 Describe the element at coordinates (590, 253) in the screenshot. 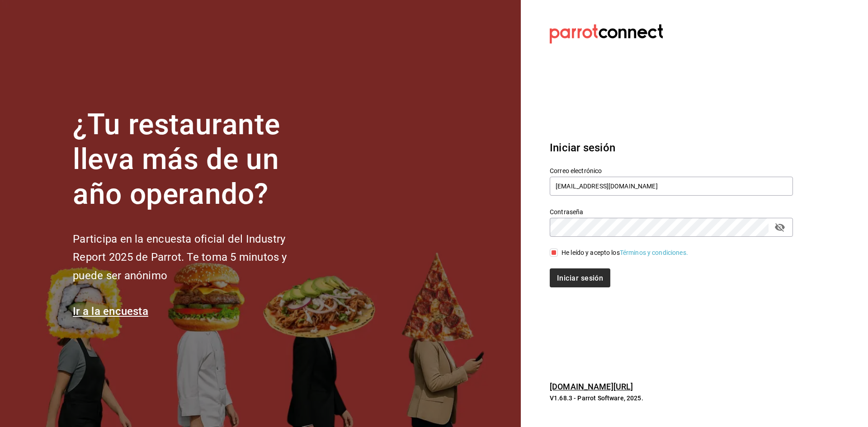

I see `font: He leído y acepto los` at that location.